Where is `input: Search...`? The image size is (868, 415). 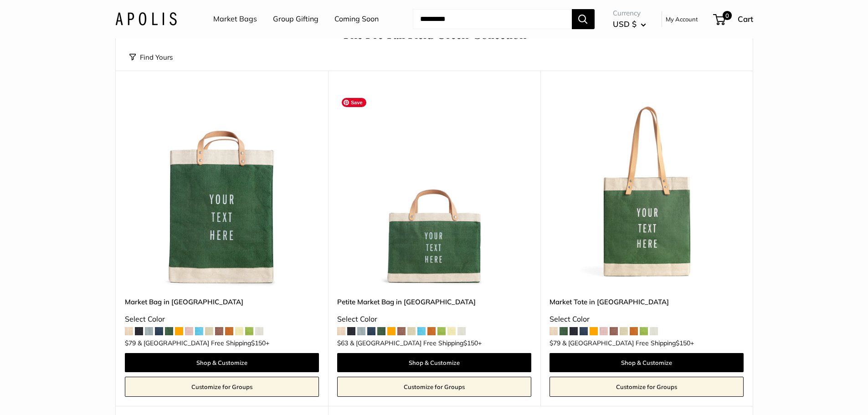 input: Search... is located at coordinates (492, 19).